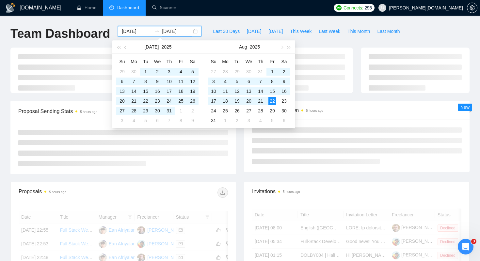  What do you see at coordinates (260, 101) in the screenshot?
I see `td: 2025-08-21` at bounding box center [260, 101].